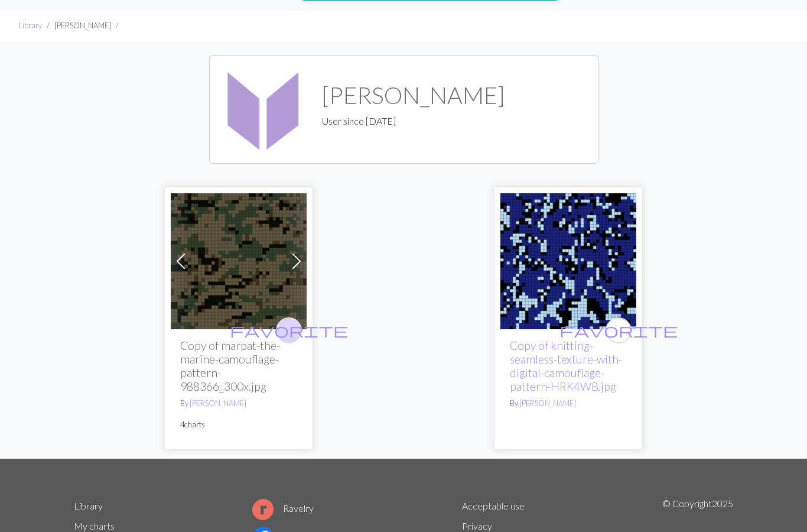 The width and height of the screenshot is (807, 532). What do you see at coordinates (239, 366) in the screenshot?
I see `h2: Copy of marpat-the-marine-camouflage-pattern-988366_300x.jpg` at bounding box center [239, 366].